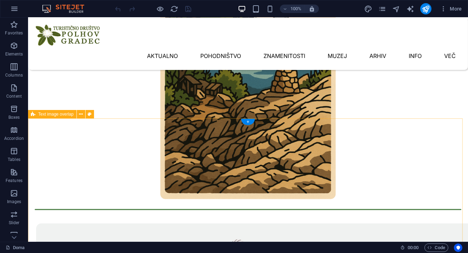 The width and height of the screenshot is (468, 253). What do you see at coordinates (67, 9) in the screenshot?
I see `img: Editor Logo` at bounding box center [67, 9].